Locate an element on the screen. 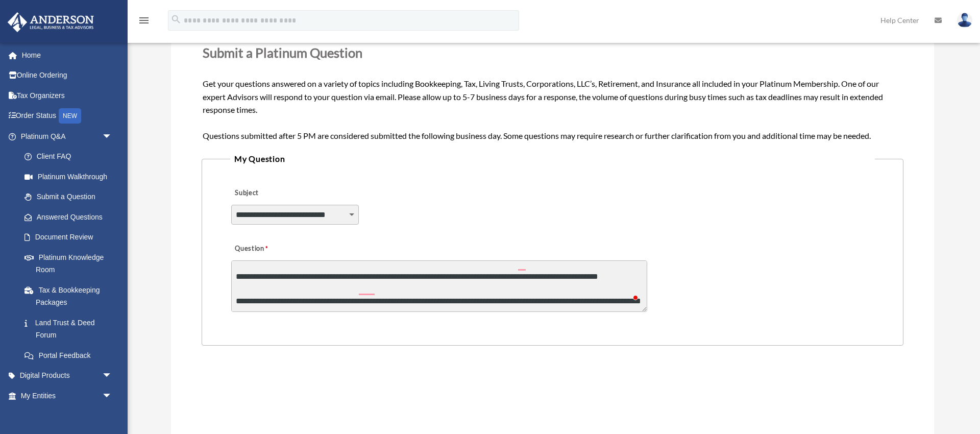 The width and height of the screenshot is (980, 434). a: Digital Productsarrow_drop_down is located at coordinates (67, 376).